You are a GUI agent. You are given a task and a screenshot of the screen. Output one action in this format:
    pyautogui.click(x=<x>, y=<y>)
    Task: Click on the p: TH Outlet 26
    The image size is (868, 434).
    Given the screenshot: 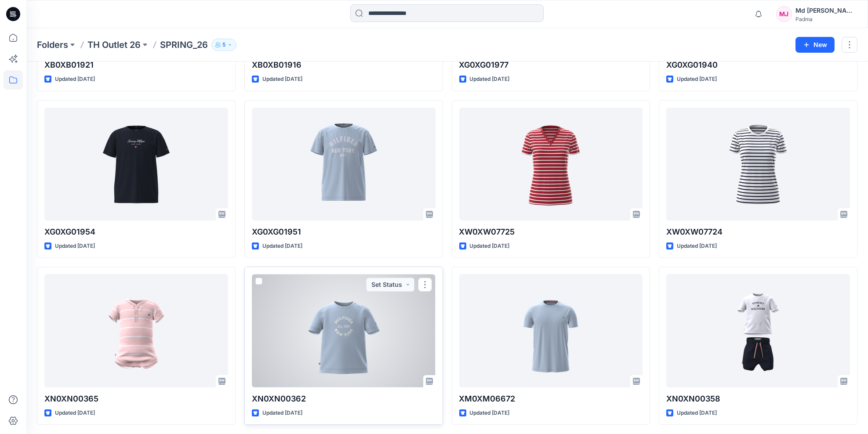 What is the action you would take?
    pyautogui.click(x=114, y=45)
    